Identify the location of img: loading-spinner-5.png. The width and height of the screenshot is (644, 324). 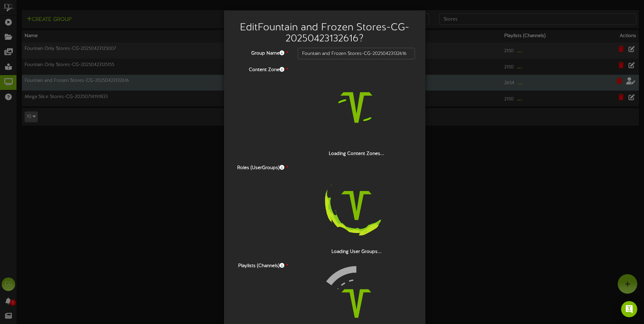
(356, 108).